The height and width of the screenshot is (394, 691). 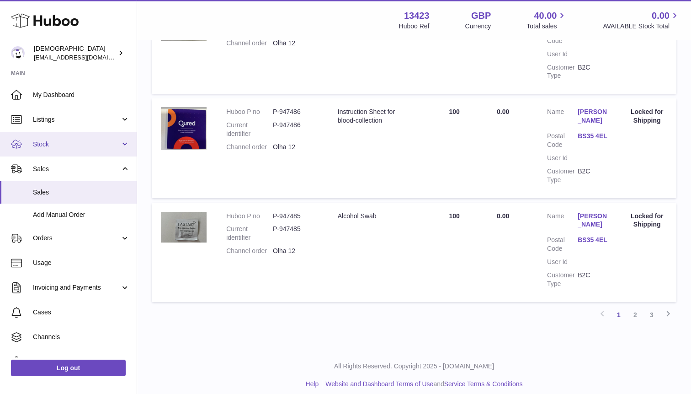 What do you see at coordinates (76, 238) in the screenshot?
I see `span: Orders` at bounding box center [76, 238].